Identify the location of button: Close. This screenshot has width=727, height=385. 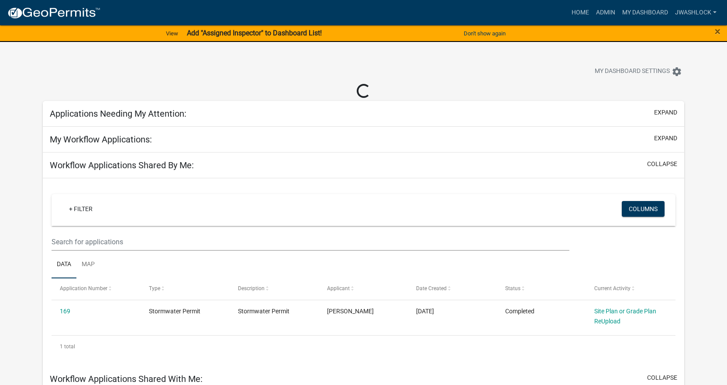
(717, 31).